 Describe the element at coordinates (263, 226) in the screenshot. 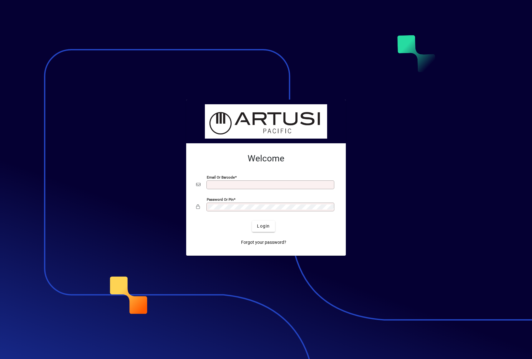

I see `span: Login` at that location.